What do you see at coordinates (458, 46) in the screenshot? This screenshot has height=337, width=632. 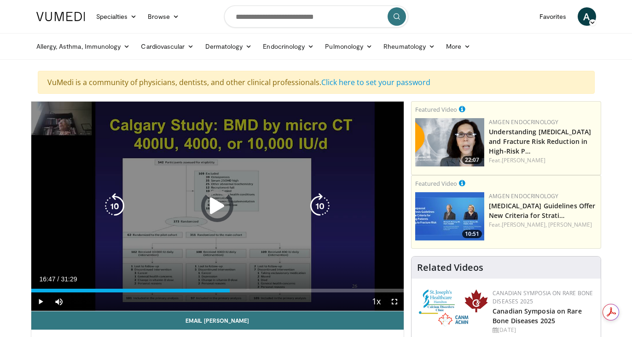 I see `a: More` at bounding box center [458, 46].